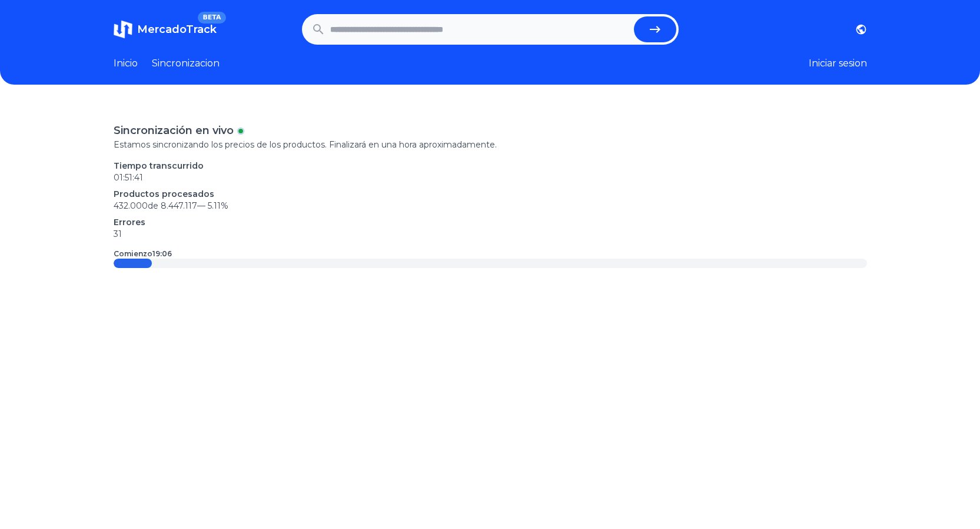 This screenshot has height=529, width=980. I want to click on p: Estamos sincronizando los precios de los productos. Finalizará en una hora aproximadamente., so click(490, 144).